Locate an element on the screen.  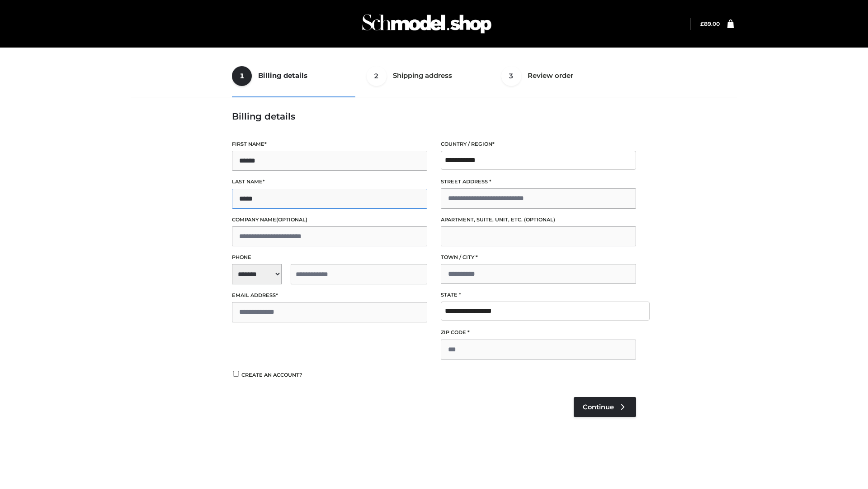
label: Street address is located at coordinates (538, 181).